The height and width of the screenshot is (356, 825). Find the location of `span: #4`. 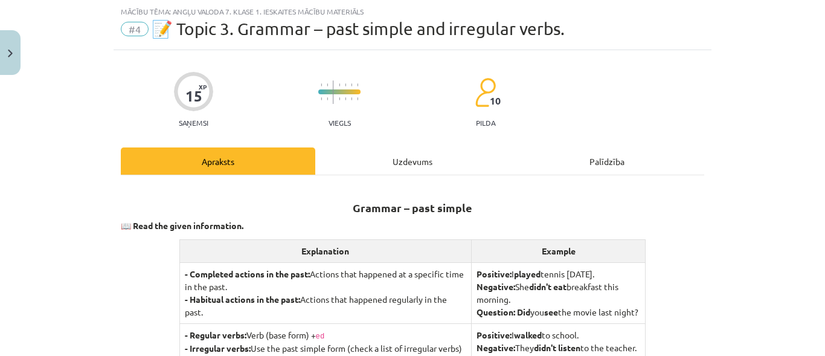

span: #4 is located at coordinates (135, 29).